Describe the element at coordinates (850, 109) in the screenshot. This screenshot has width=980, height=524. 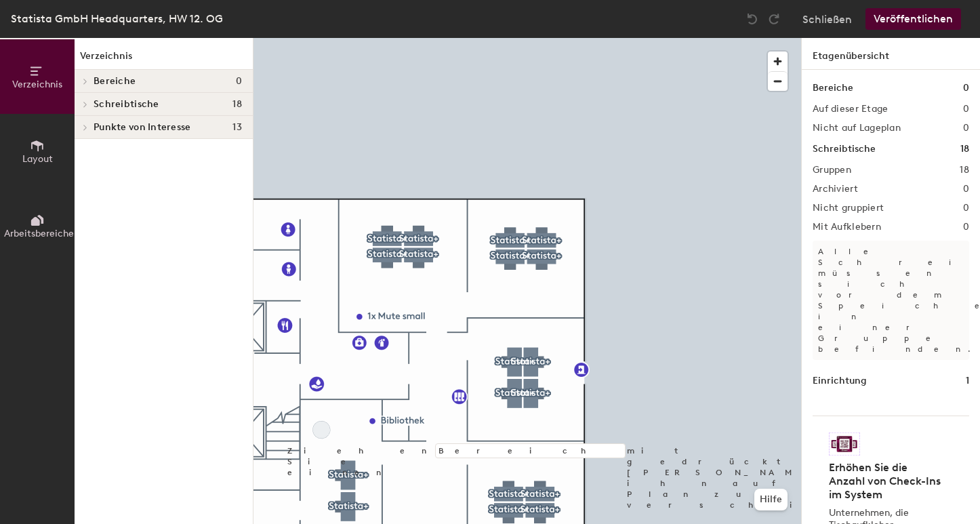
I see `h2: Auf dieser Etage` at that location.